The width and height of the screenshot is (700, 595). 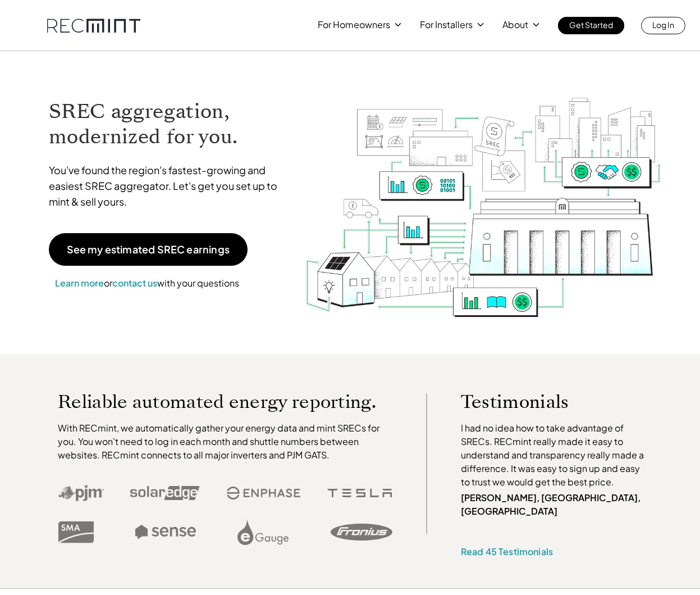 What do you see at coordinates (225, 441) in the screenshot?
I see `p: With RECmint, we automatically gather your energy data and mint SRECs for you. You won't need to ...` at bounding box center [225, 441].